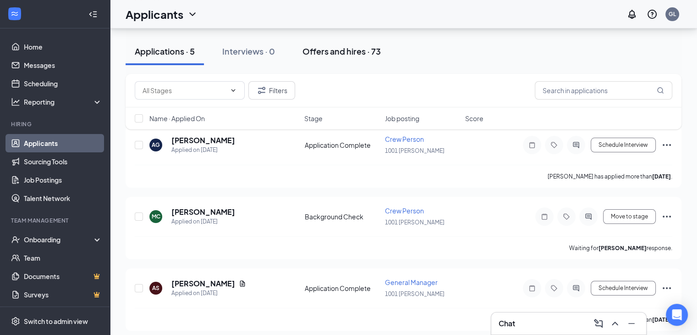 The width and height of the screenshot is (697, 335). I want to click on a: Scheduling, so click(63, 83).